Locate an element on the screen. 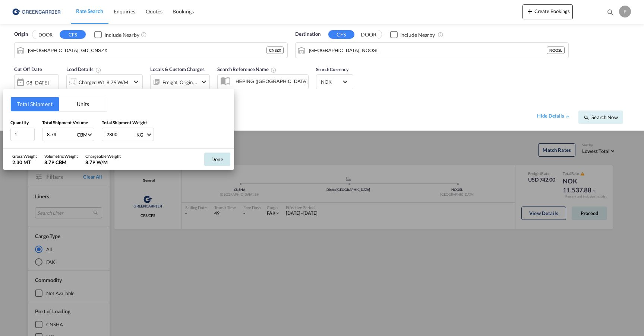 This screenshot has width=644, height=336. input: Qty is located at coordinates (22, 135).